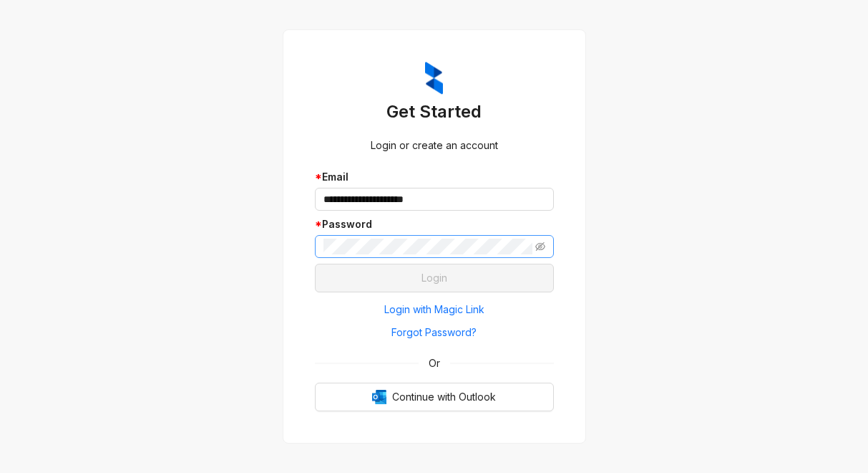 The height and width of the screenshot is (473, 868). Describe the element at coordinates (434, 112) in the screenshot. I see `h3: Get Started` at that location.